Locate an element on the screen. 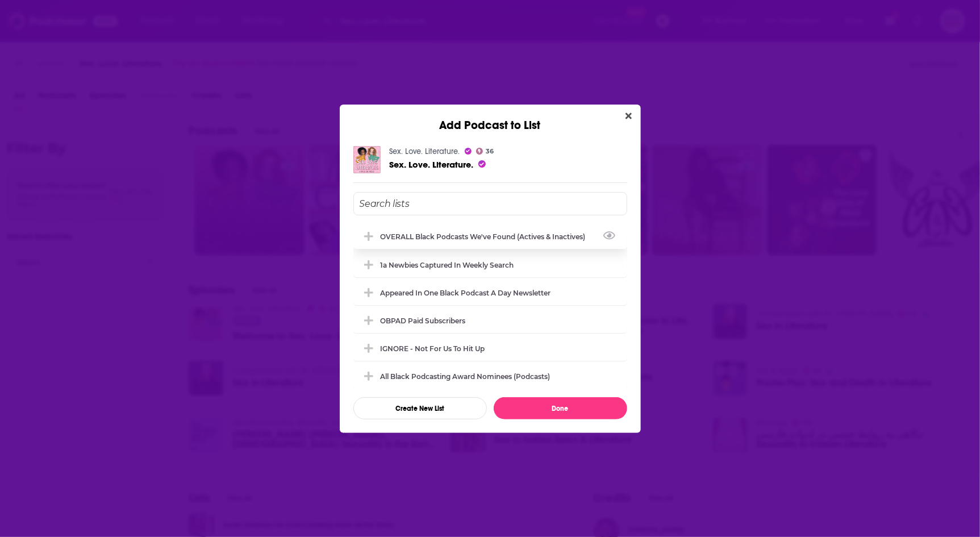  div: Add Podcast to List is located at coordinates (490, 118).